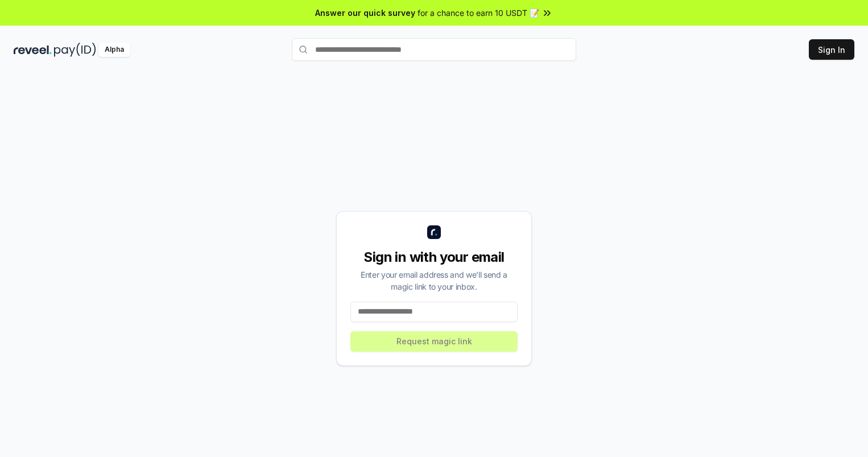  Describe the element at coordinates (365, 12) in the screenshot. I see `span: Answer our quick survey` at that location.